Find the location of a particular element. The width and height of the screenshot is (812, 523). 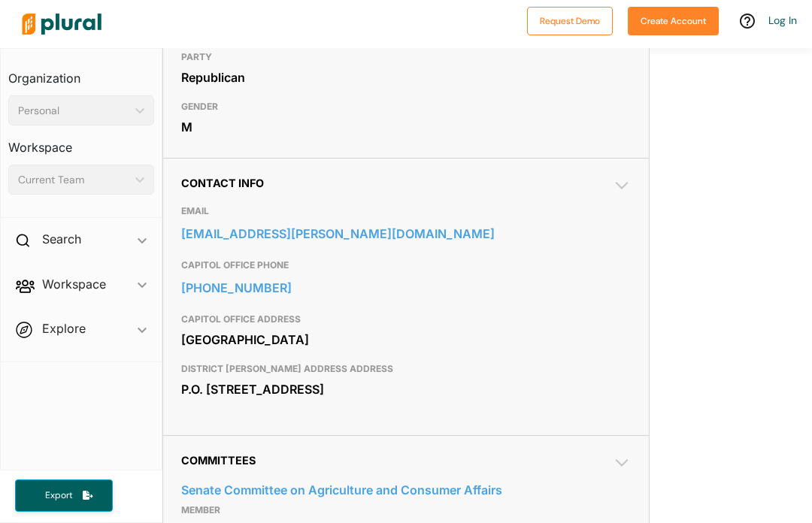

a: Create Account is located at coordinates (673, 20).